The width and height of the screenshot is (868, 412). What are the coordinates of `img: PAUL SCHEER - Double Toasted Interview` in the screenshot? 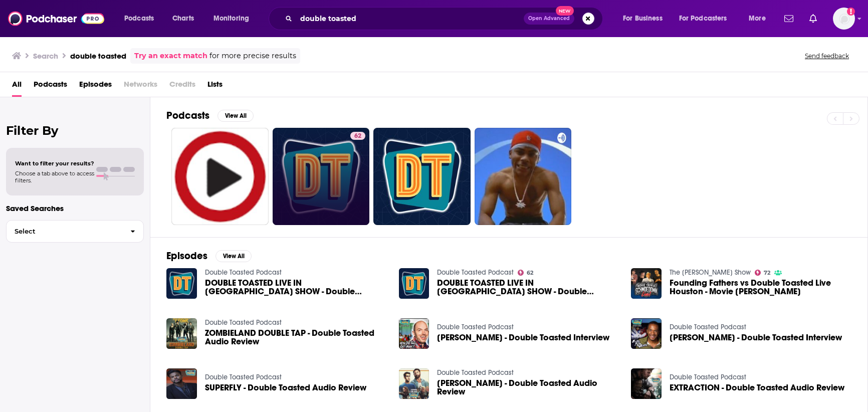 It's located at (414, 333).